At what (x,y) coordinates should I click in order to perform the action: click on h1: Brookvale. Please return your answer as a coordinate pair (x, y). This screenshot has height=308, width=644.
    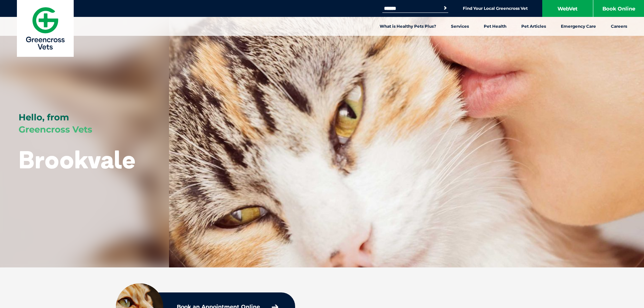
    Looking at the image, I should click on (77, 159).